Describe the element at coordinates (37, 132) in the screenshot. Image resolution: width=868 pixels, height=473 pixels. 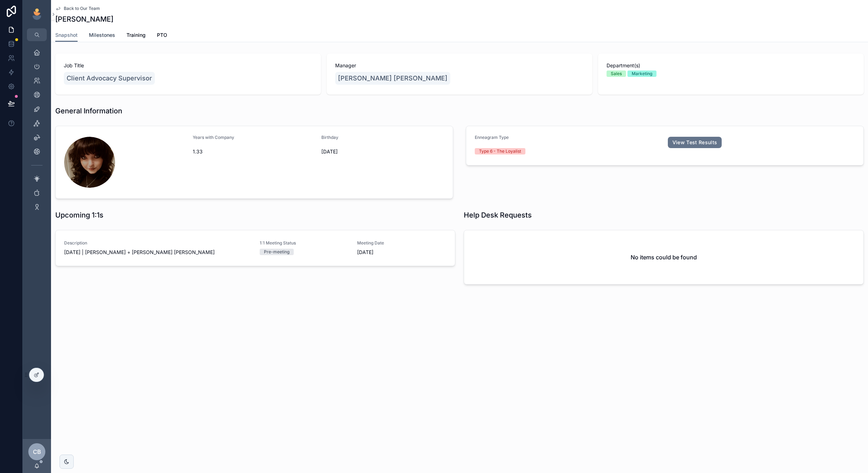
I see `div: scrollable content` at that location.